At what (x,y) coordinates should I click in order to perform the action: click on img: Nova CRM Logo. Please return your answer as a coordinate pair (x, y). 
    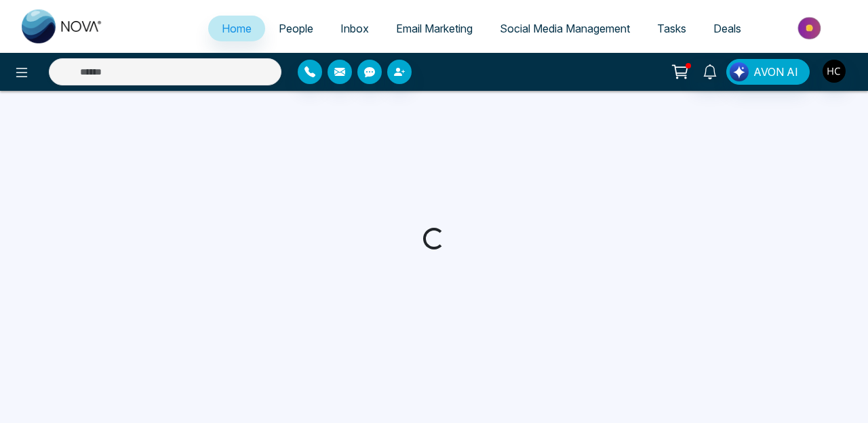
    Looking at the image, I should click on (62, 26).